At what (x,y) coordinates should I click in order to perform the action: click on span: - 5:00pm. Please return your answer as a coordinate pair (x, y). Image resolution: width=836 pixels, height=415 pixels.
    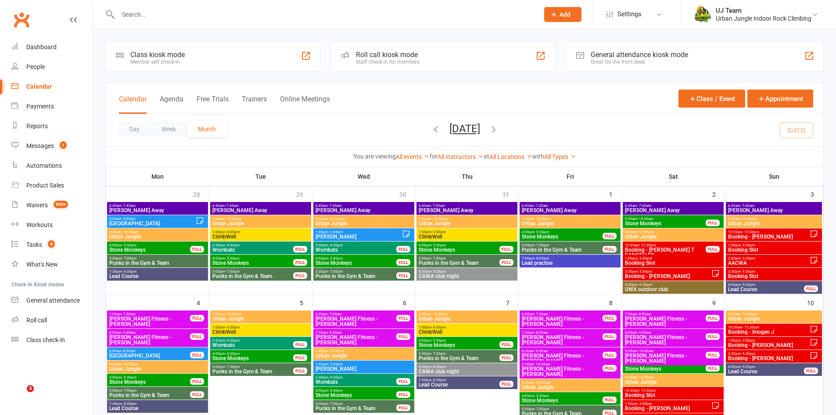
    Looking at the image, I should click on (748, 285).